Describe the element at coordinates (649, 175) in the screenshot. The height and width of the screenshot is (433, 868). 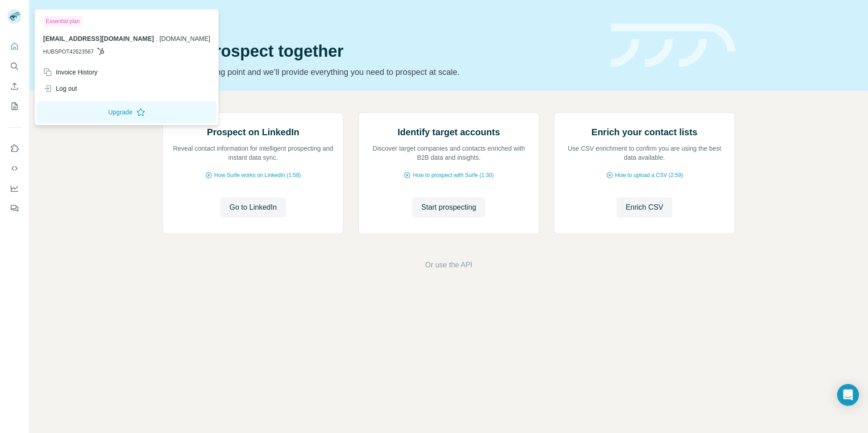
I see `span: How to upload a CSV (2:59)` at that location.